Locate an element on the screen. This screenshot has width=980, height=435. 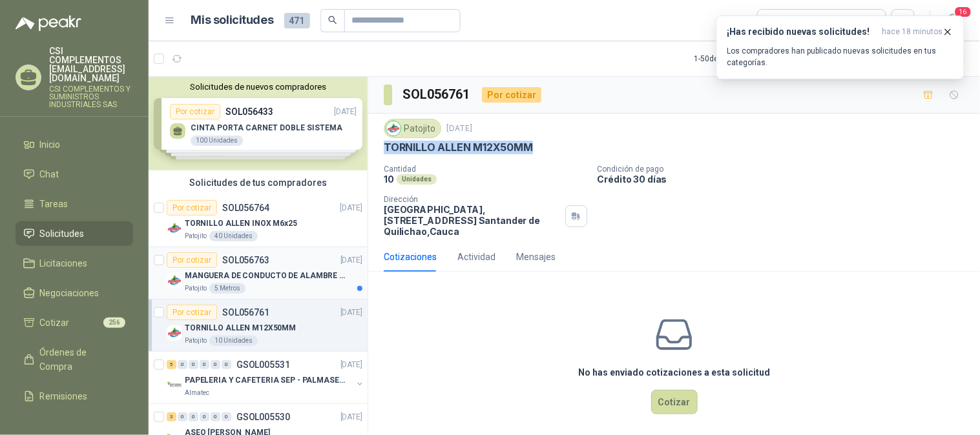
a: Licitaciones is located at coordinates (74, 263).